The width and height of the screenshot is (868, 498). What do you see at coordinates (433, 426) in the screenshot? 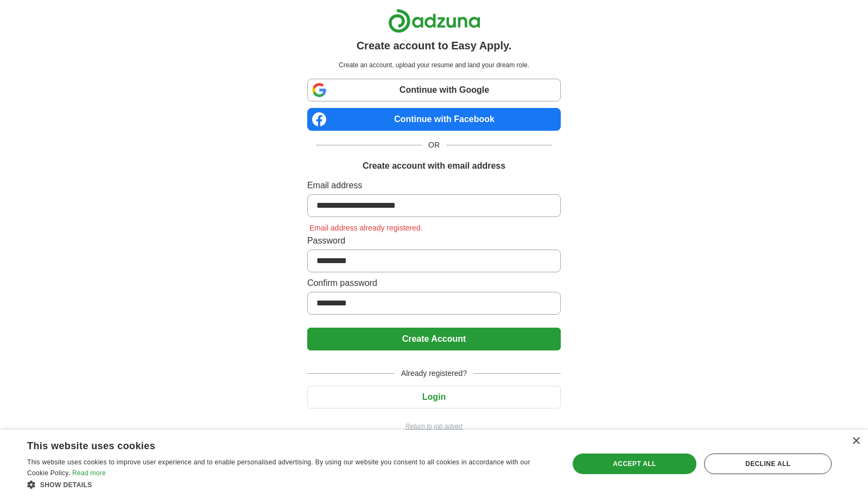
I see `p: Return to job advert` at bounding box center [433, 426].